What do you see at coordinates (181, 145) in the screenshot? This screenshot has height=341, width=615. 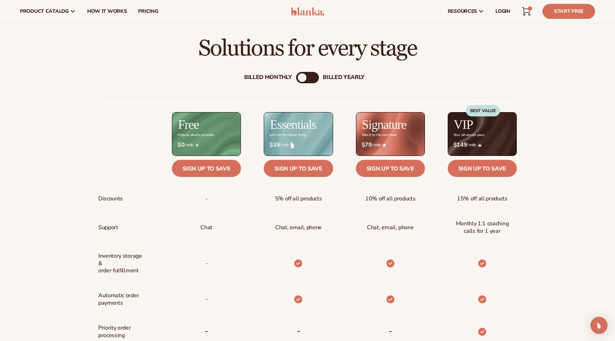 I see `strong: $0` at bounding box center [181, 145].